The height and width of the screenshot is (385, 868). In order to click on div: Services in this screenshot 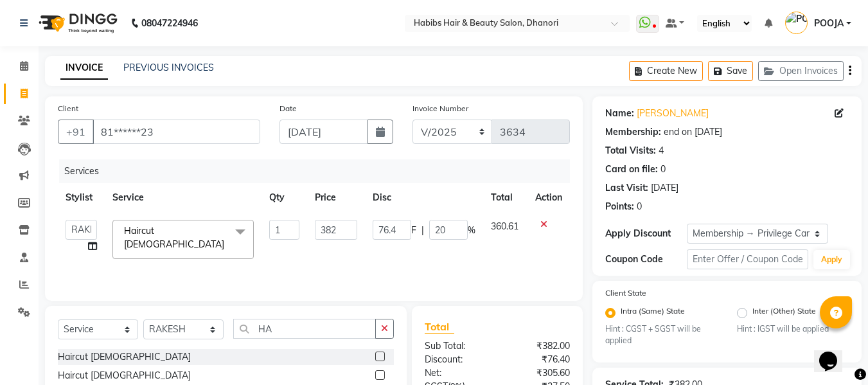, I will do `click(319, 170)`.